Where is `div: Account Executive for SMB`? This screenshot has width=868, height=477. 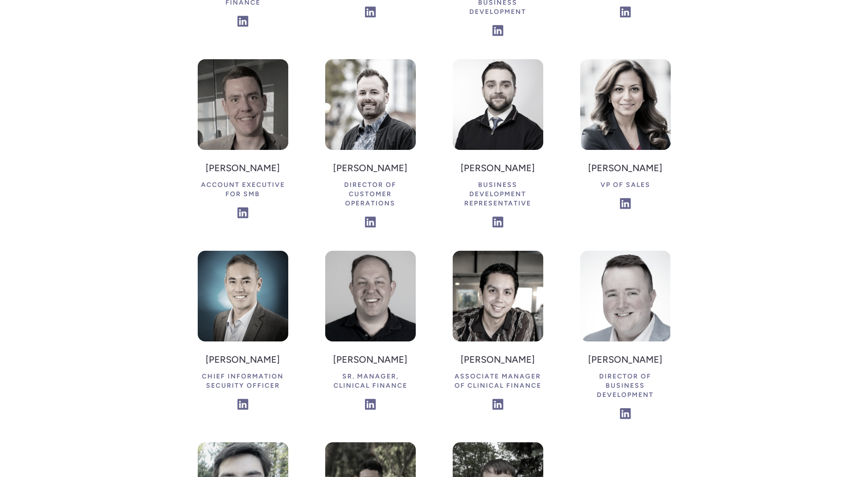 div: Account Executive for SMB is located at coordinates (243, 190).